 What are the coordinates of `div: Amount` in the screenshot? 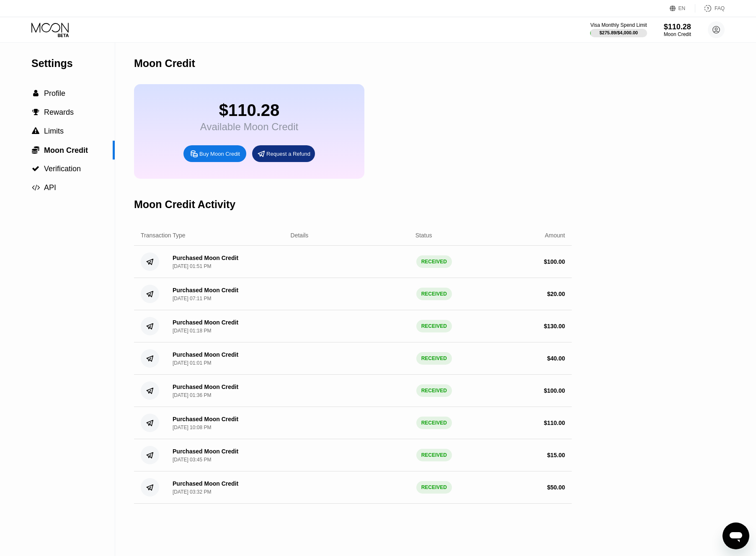 It's located at (555, 235).